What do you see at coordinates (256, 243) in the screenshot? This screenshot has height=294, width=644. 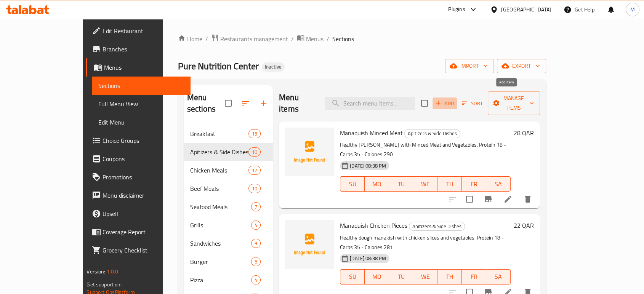 I see `span: 9` at bounding box center [256, 243].